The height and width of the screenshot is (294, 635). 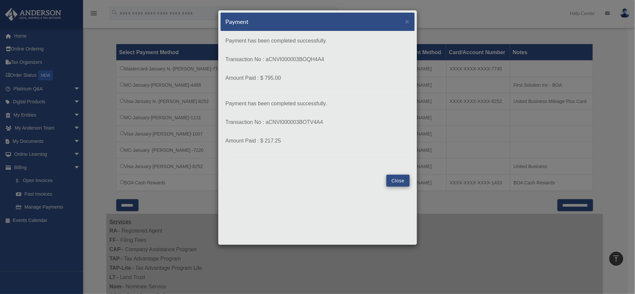 What do you see at coordinates (317, 122) in the screenshot?
I see `p: Transaction No : aCNVI000003BOTV4A4` at bounding box center [317, 122].